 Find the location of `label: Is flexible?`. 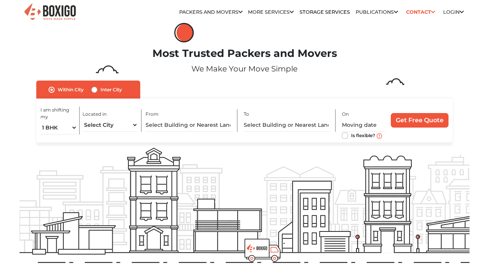

label: Is flexible? is located at coordinates (363, 135).